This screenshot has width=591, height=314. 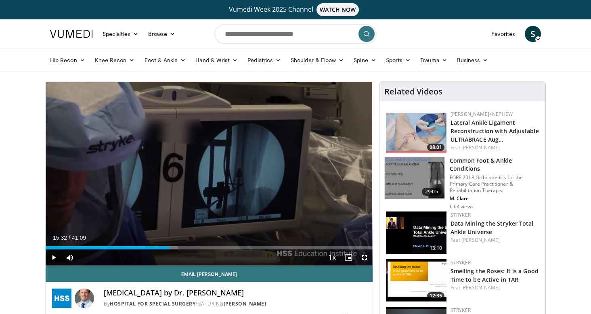 I want to click on a: Sports, so click(x=398, y=60).